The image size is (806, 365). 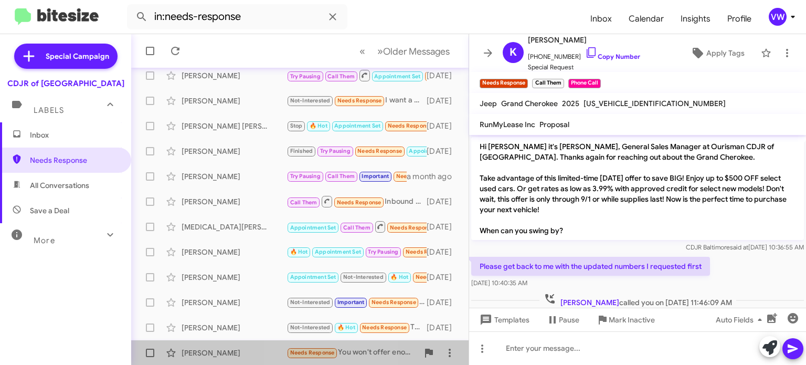 I want to click on span: More, so click(x=44, y=240).